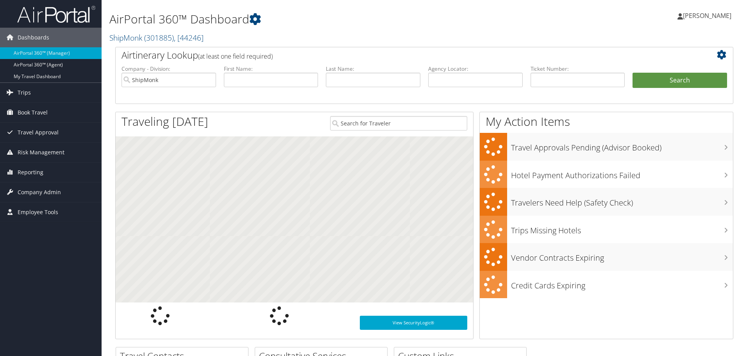 This screenshot has width=747, height=356. What do you see at coordinates (30, 172) in the screenshot?
I see `span: Reporting` at bounding box center [30, 172].